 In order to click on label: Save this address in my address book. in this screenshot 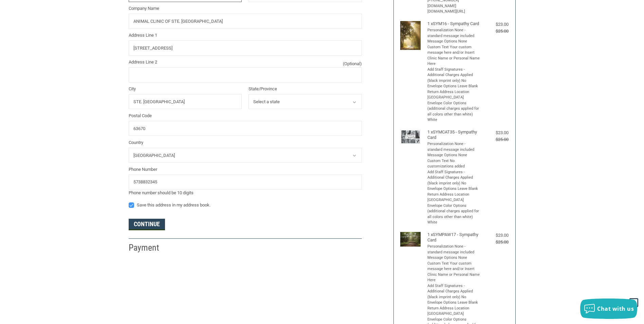, I will do `click(245, 205)`.